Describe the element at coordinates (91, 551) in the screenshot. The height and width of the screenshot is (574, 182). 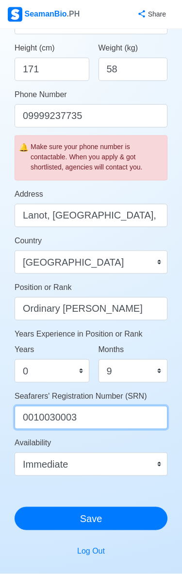
I see `button: Log Out` at that location.